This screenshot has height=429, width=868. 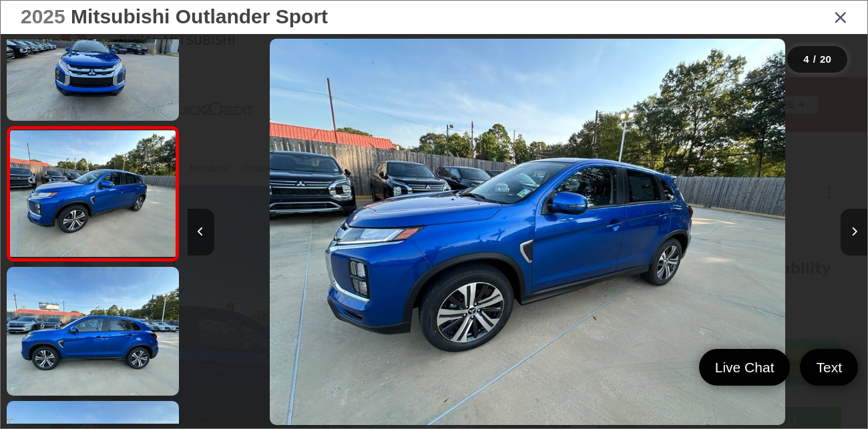 What do you see at coordinates (825, 59) in the screenshot?
I see `span: 20` at bounding box center [825, 59].